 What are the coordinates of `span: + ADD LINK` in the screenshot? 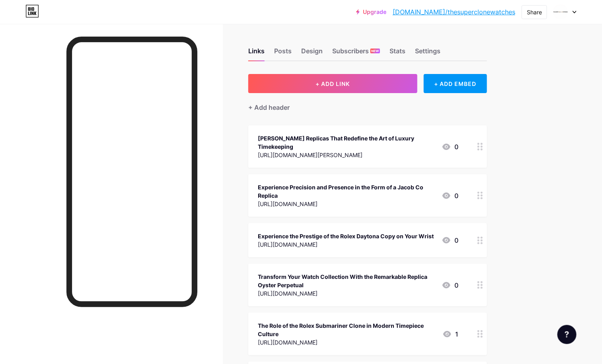 It's located at (333, 84).